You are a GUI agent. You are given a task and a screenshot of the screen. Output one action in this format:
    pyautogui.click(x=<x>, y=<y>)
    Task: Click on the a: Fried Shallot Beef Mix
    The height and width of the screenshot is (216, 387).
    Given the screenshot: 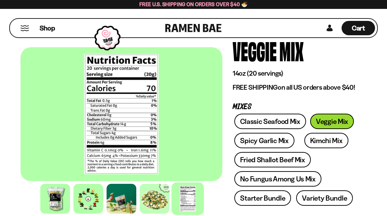 What is the action you would take?
    pyautogui.click(x=272, y=159)
    